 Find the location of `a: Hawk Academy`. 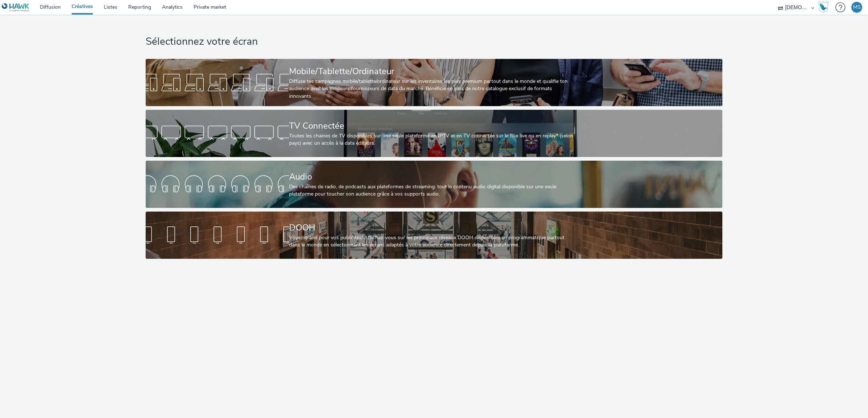

a: Hawk Academy is located at coordinates (825, 7).